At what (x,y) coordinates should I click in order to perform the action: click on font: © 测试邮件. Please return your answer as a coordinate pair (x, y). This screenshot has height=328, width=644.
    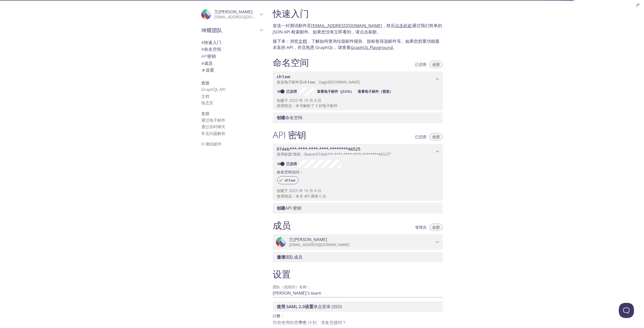
    Looking at the image, I should click on (211, 144).